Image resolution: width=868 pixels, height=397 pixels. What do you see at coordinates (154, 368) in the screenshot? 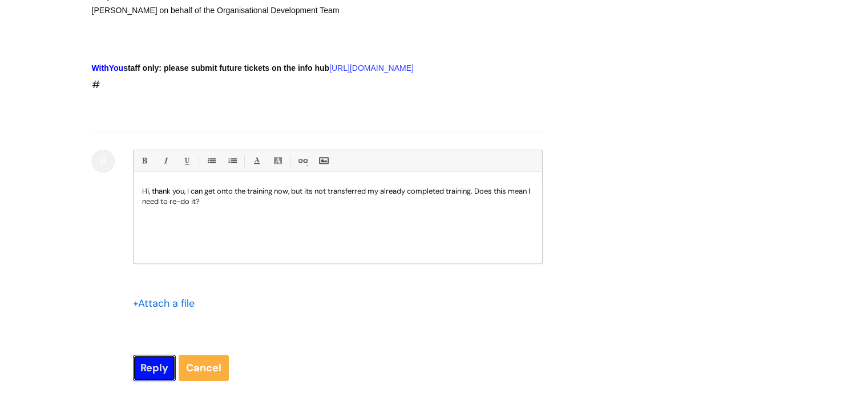
I see `input: Reply` at bounding box center [154, 368].